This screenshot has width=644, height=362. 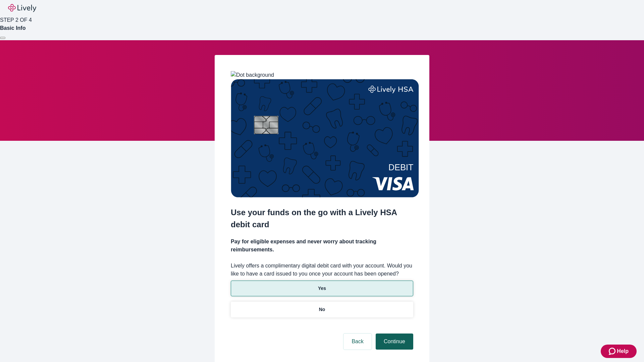 I want to click on span: Help, so click(x=623, y=351).